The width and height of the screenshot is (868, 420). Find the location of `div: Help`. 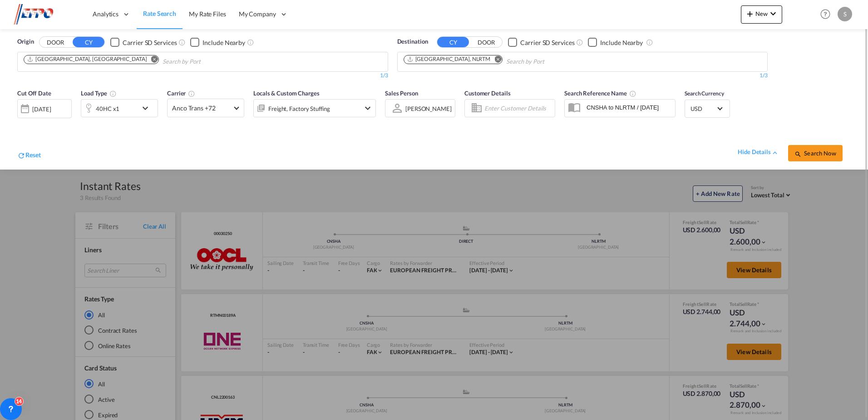

div: Help is located at coordinates (828, 15).